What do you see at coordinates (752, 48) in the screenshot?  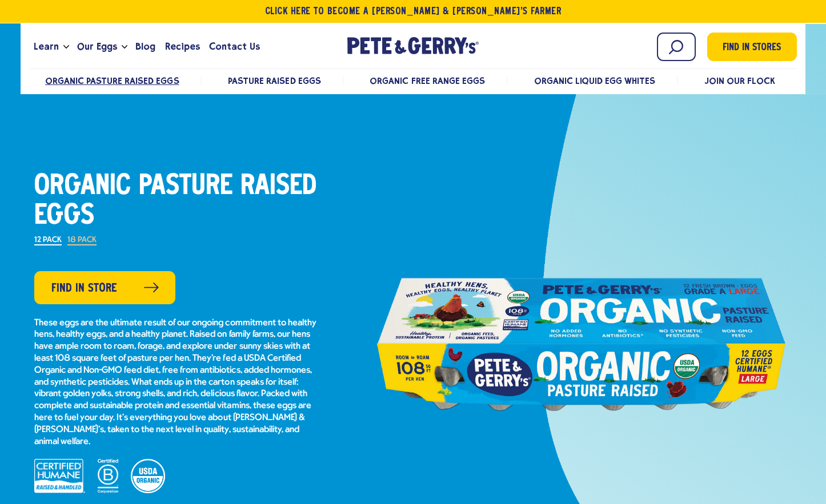 I see `span: Find in Stores` at bounding box center [752, 48].